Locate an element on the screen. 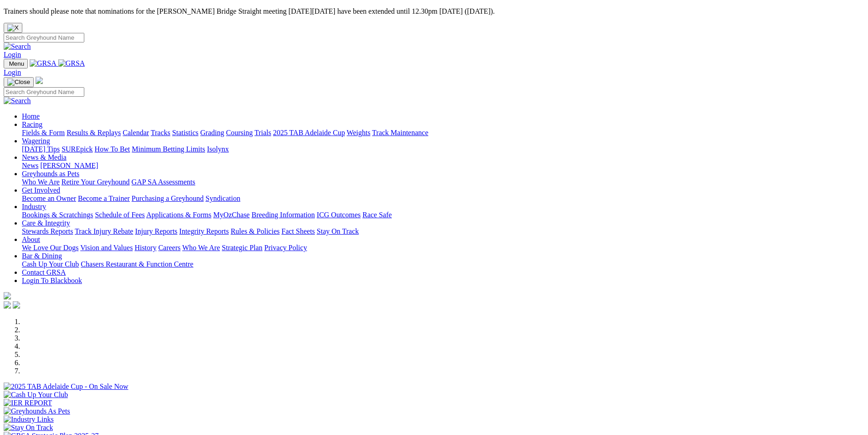 The height and width of the screenshot is (435, 868). a: About is located at coordinates (31, 239).